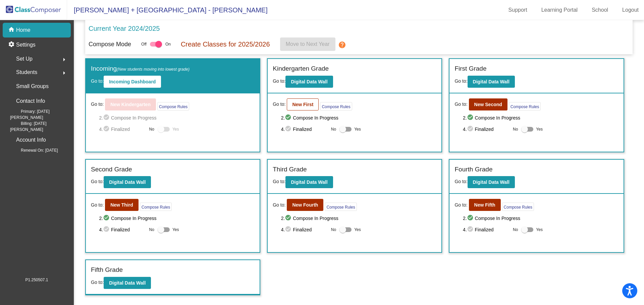 This screenshot has width=644, height=305. What do you see at coordinates (301, 68) in the screenshot?
I see `label: Kindergarten Grade` at bounding box center [301, 68].